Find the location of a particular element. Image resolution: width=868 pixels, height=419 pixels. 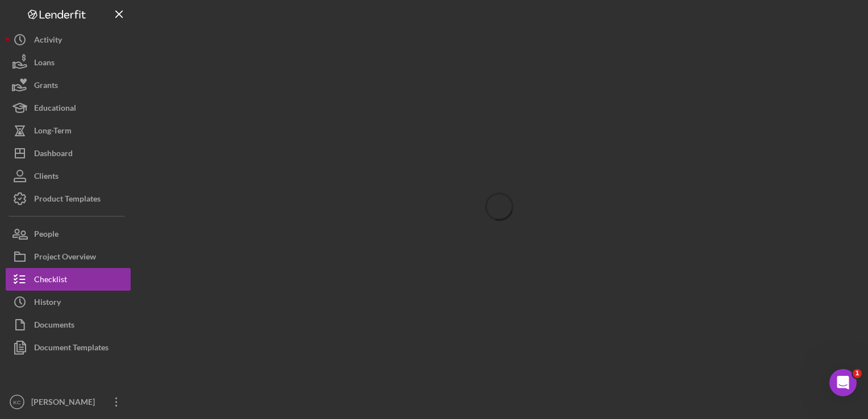

text: KC is located at coordinates (16, 402).